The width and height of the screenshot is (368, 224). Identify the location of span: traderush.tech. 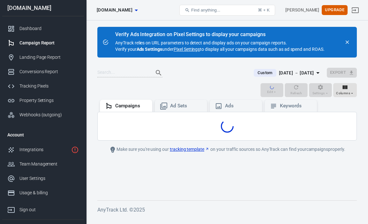
(115, 10).